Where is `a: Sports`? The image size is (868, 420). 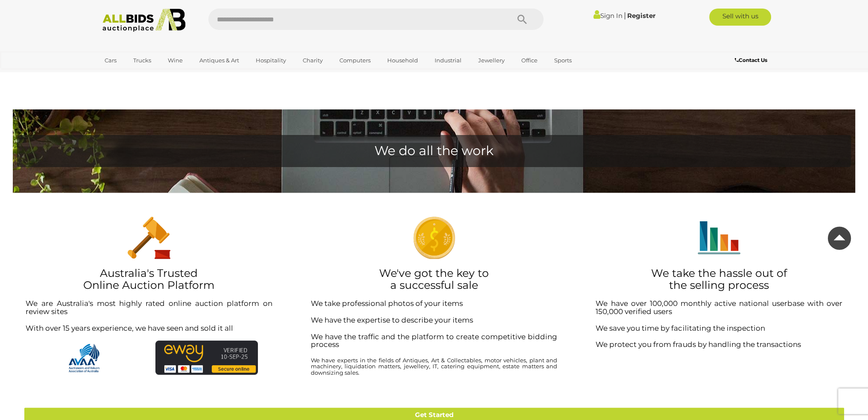
a: Sports is located at coordinates (563, 60).